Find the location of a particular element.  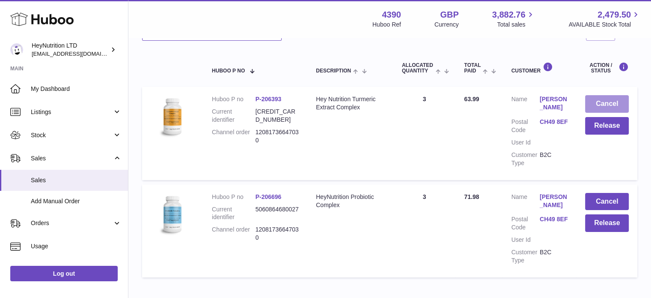

span: 2,479.50 is located at coordinates (614, 15).